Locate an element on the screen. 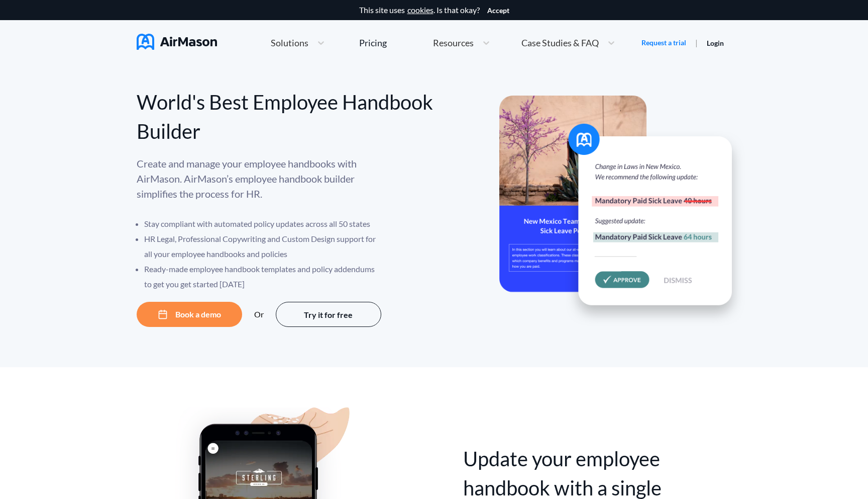 This screenshot has width=868, height=499. button: Accept cookies is located at coordinates (499, 11).